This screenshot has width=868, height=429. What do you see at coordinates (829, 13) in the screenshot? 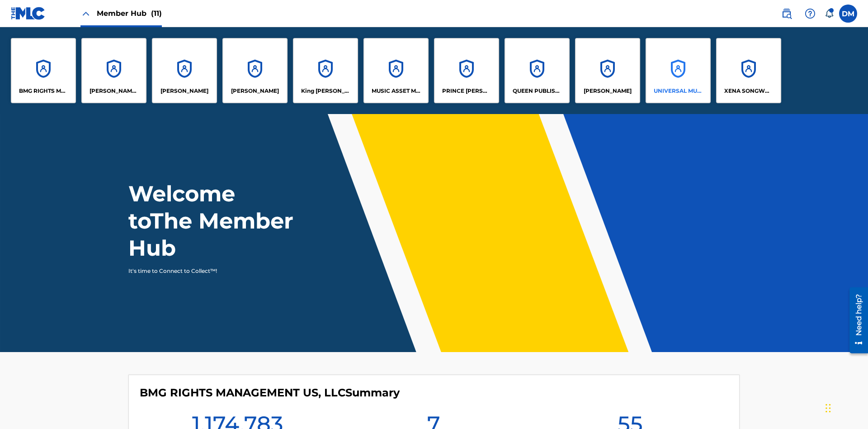
I see `div: Notifications` at bounding box center [829, 13].